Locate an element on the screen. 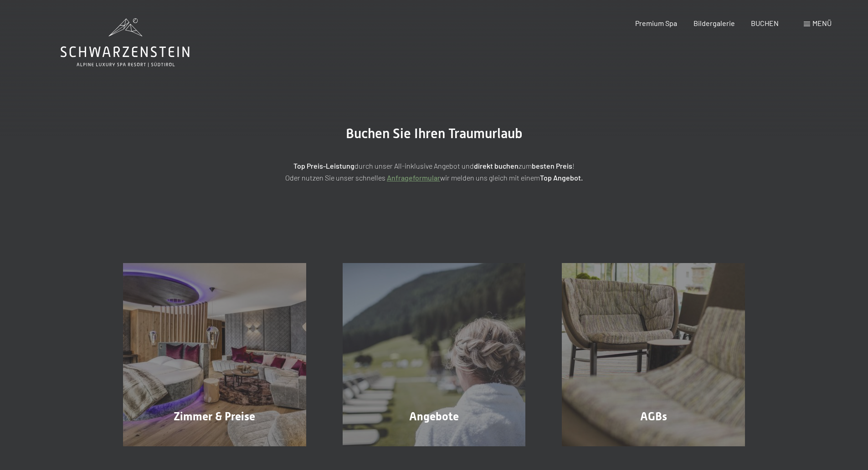 The image size is (868, 470). a: BUCHEN is located at coordinates (764, 23).